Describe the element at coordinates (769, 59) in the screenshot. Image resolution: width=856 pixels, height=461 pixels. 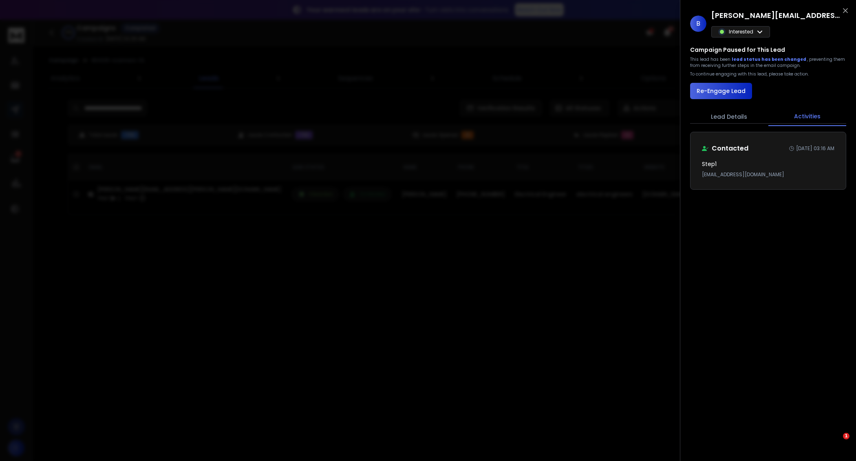
I see `span: lead status has been changed` at that location.